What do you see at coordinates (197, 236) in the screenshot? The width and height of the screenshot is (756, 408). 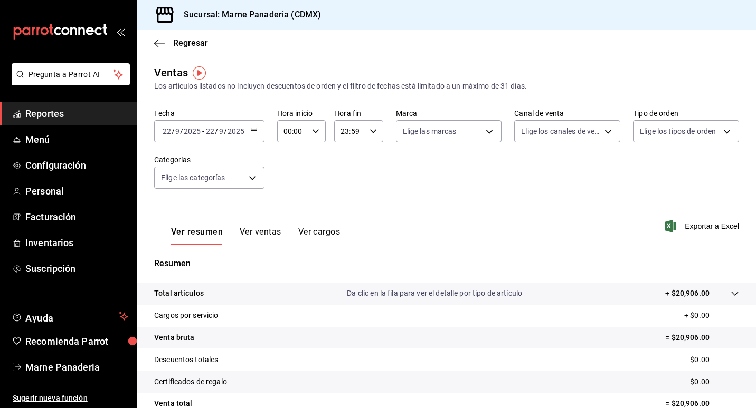 I see `button: Ver resumen` at bounding box center [197, 236].